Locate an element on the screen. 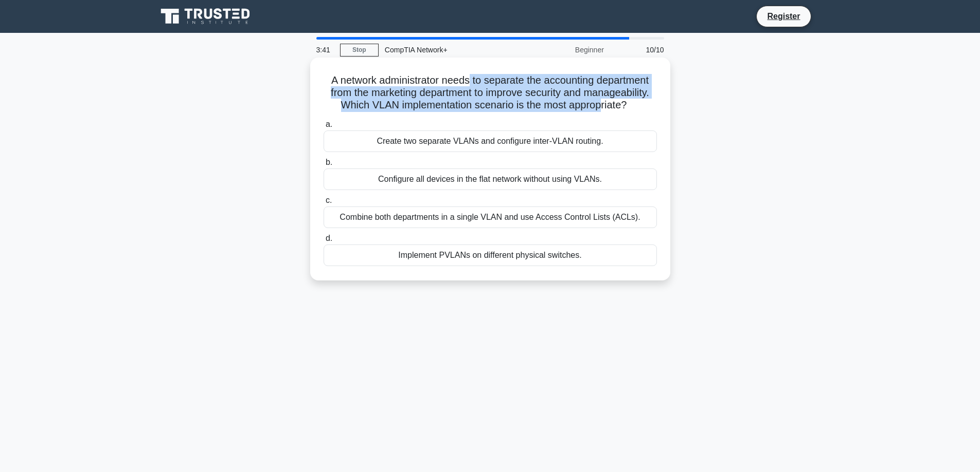 This screenshot has width=980, height=472. div: Implement PVLANs on different physical switches. is located at coordinates (490, 256).